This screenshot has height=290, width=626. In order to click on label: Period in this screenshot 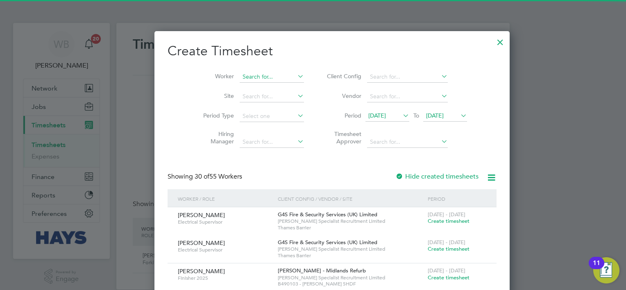, I will do `click(343, 116)`.